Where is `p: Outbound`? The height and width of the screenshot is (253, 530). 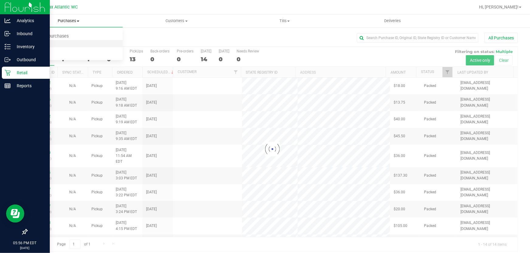 p: Outbound is located at coordinates (29, 60).